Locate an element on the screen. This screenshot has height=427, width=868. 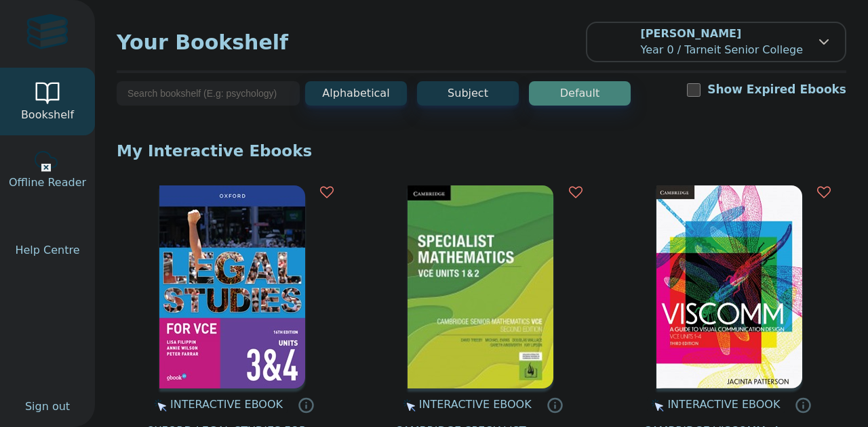
span: Help Centre is located at coordinates (47, 251).